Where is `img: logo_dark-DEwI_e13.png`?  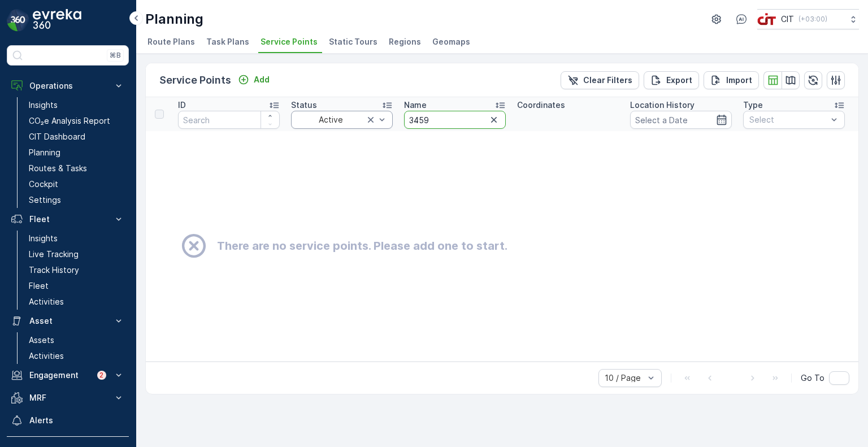
img: logo_dark-DEwI_e13.png is located at coordinates (57, 21).